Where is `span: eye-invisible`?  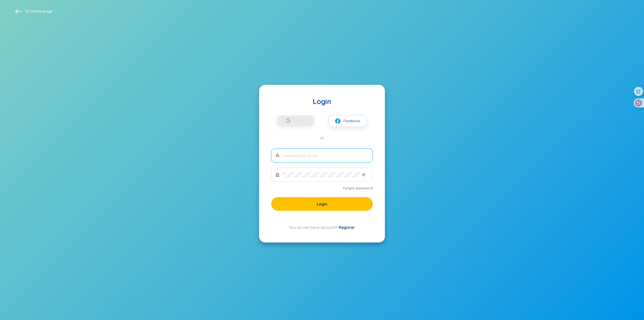 span: eye-invisible is located at coordinates (364, 175).